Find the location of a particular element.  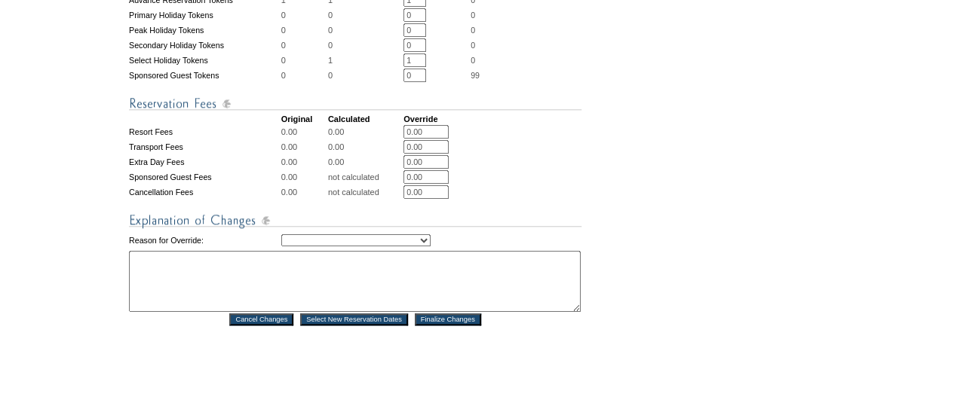

td: 1 is located at coordinates (365, 60).